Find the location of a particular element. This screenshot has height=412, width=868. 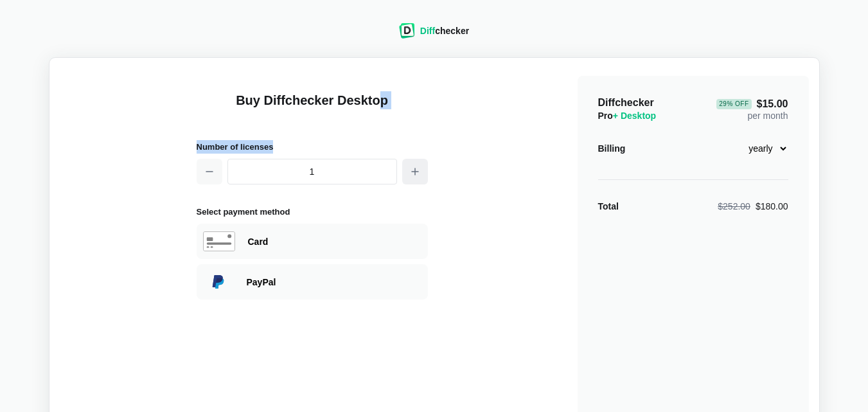

strong: Total is located at coordinates (608, 206).